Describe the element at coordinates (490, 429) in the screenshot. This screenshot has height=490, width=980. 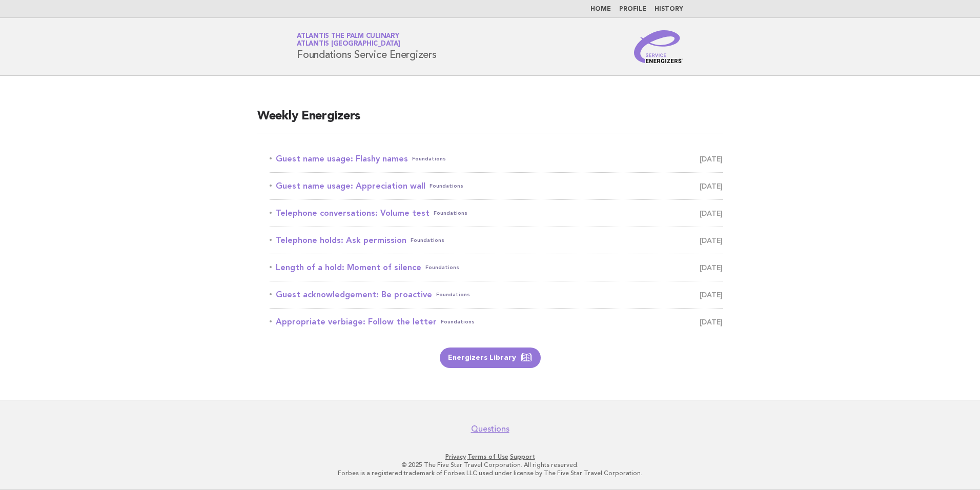
I see `a: Questions` at that location.